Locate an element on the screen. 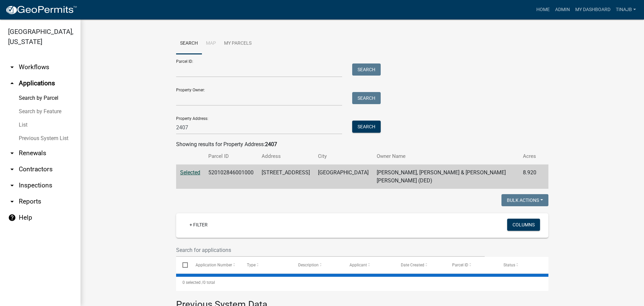 The width and height of the screenshot is (644, 306). datatable-header-cell: Parcel ID is located at coordinates (471, 265).